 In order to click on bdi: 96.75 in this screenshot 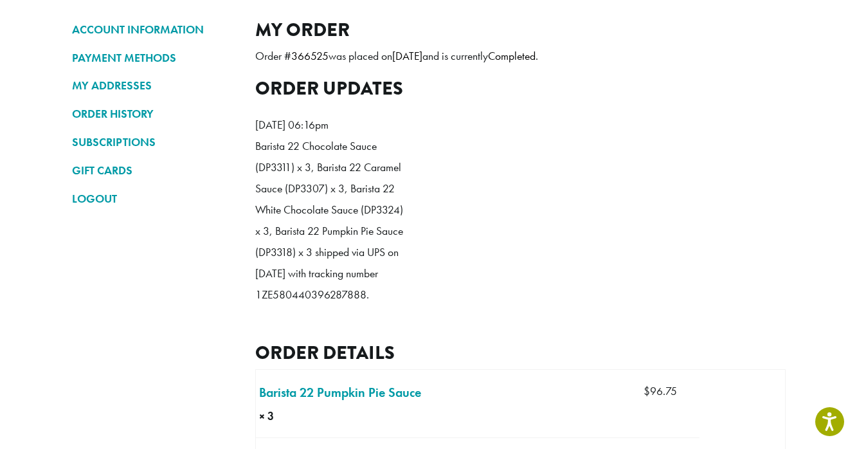, I will do `click(661, 391)`.